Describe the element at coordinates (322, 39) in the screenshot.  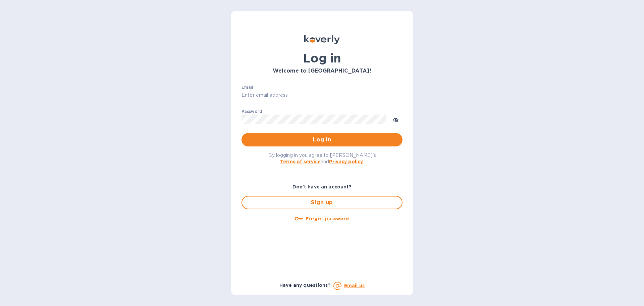
I see `img: Koverly` at that location.